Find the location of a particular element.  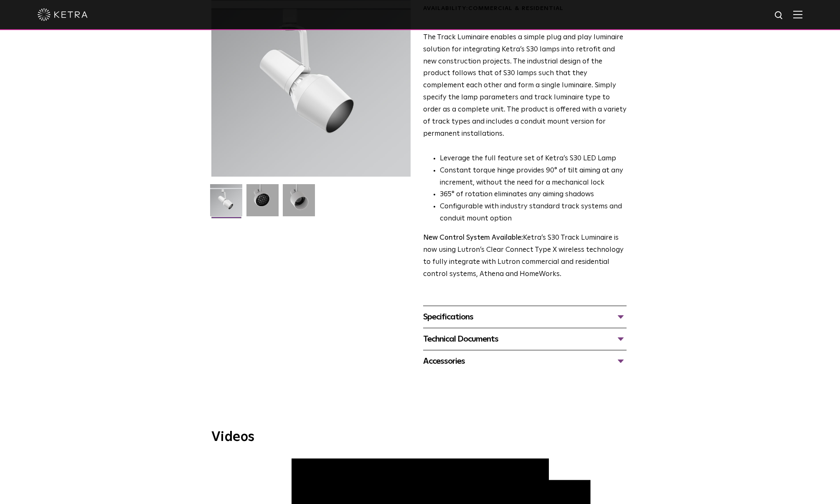

img: 9e3d97bd0cf938513d6e is located at coordinates (298, 203).